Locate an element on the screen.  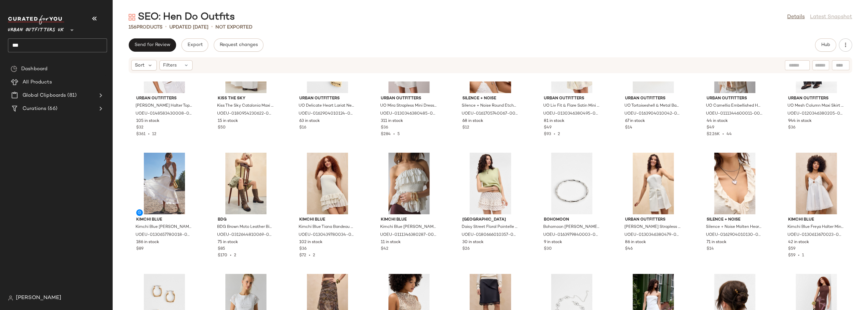
span: UOEU-0130346380495-000-000 is located at coordinates (571, 114).